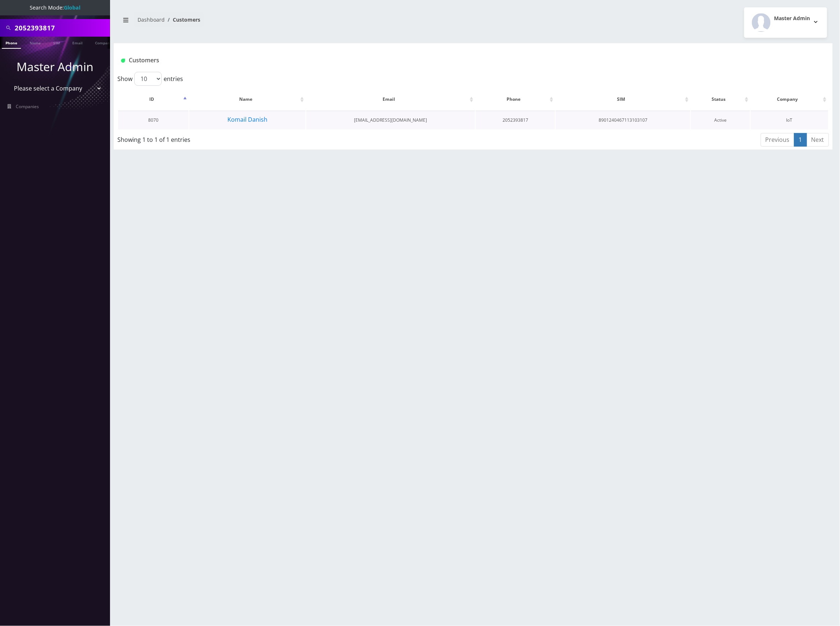  I want to click on th: SIM: activate to sort column ascending, so click(623, 99).